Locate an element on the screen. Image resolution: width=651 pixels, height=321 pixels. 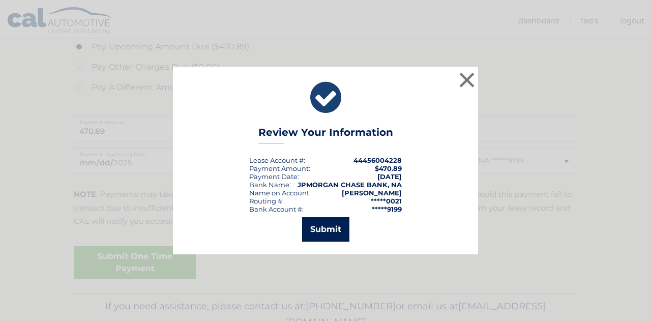
span: Payment Date is located at coordinates (273, 177).